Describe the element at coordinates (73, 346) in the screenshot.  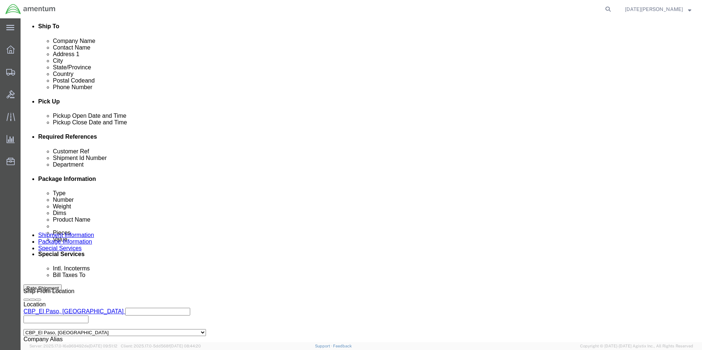
I see `span: Server: 2025.17.0-16a969492de` at that location.